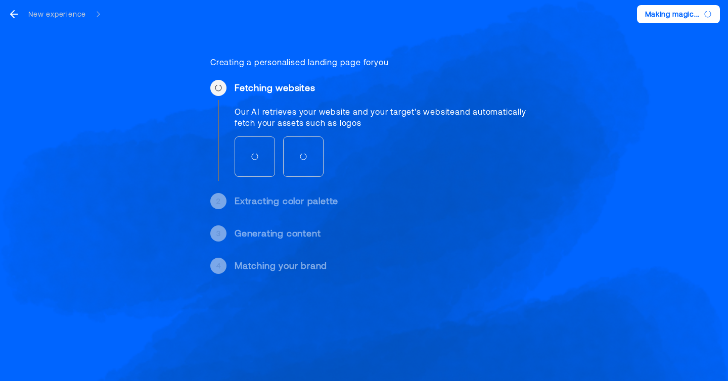 This screenshot has width=728, height=381. I want to click on a: go back, so click(14, 14).